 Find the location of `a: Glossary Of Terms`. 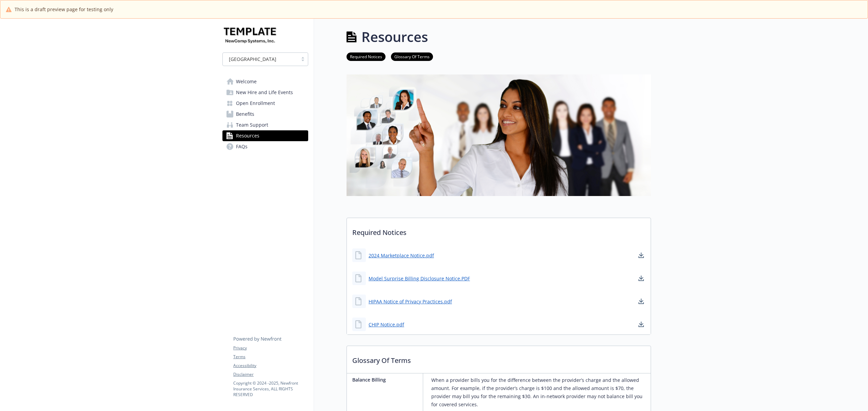

a: Glossary Of Terms is located at coordinates (412, 56).